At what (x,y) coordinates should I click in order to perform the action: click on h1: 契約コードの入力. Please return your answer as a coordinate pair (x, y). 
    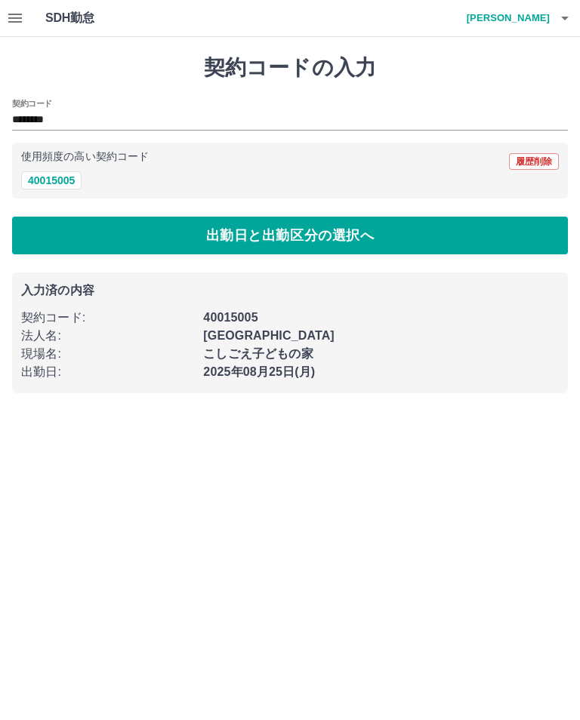
    Looking at the image, I should click on (290, 68).